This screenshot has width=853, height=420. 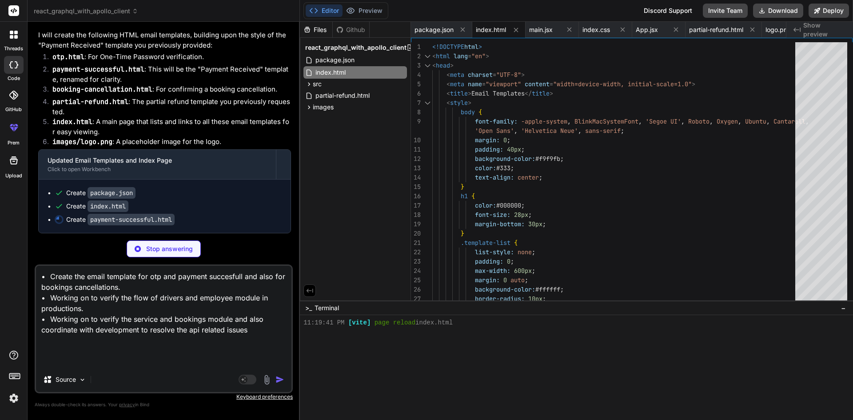 I want to click on li: : This will be the "Payment Received" template, renamed for clarity., so click(x=168, y=74).